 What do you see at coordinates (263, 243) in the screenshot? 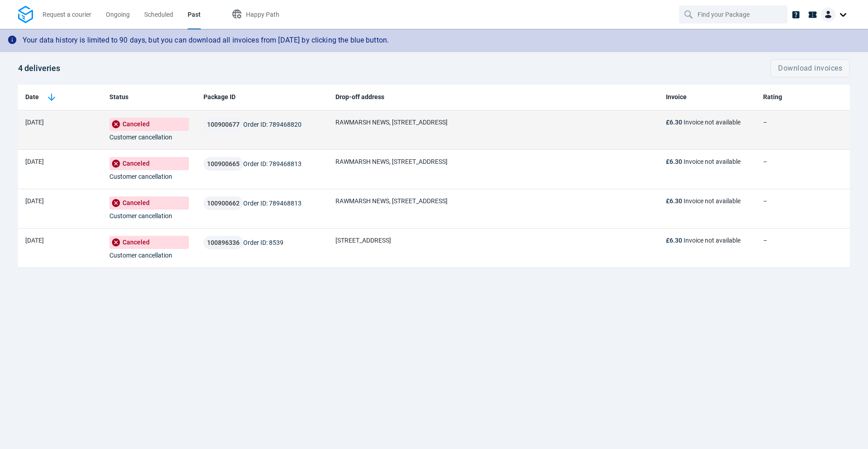
I see `span: Order ID: 8539` at bounding box center [263, 243].